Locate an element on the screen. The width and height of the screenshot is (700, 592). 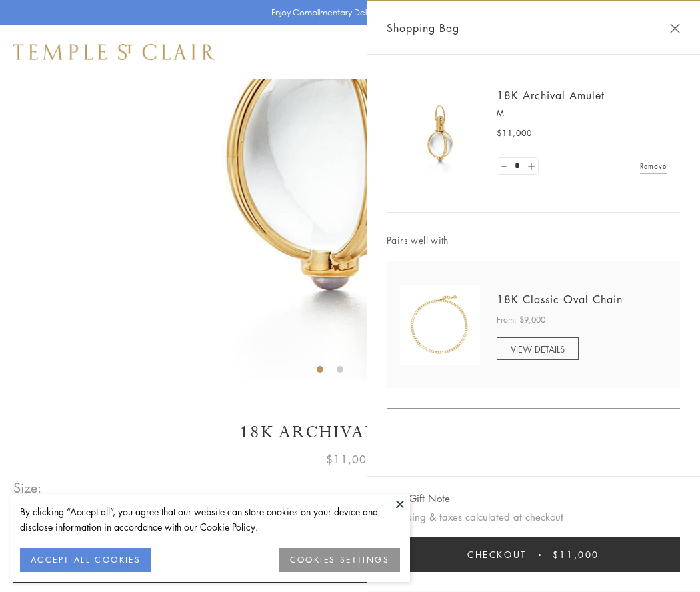
a: Set quantity to 0 is located at coordinates (504, 166).